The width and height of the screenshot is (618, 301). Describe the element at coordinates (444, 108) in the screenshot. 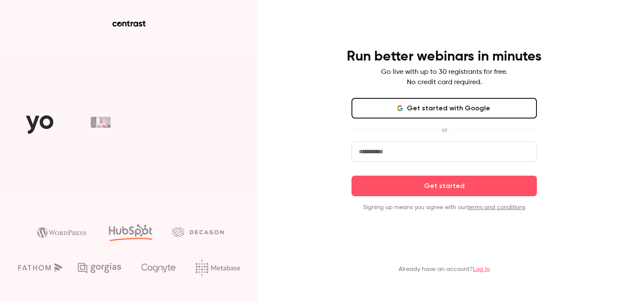

I see `button: Get started with Google` at that location.